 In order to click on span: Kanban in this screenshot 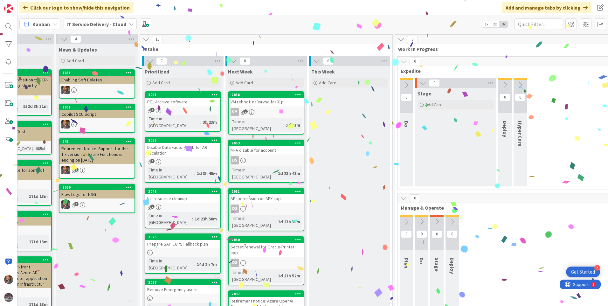, I will do `click(41, 24)`.